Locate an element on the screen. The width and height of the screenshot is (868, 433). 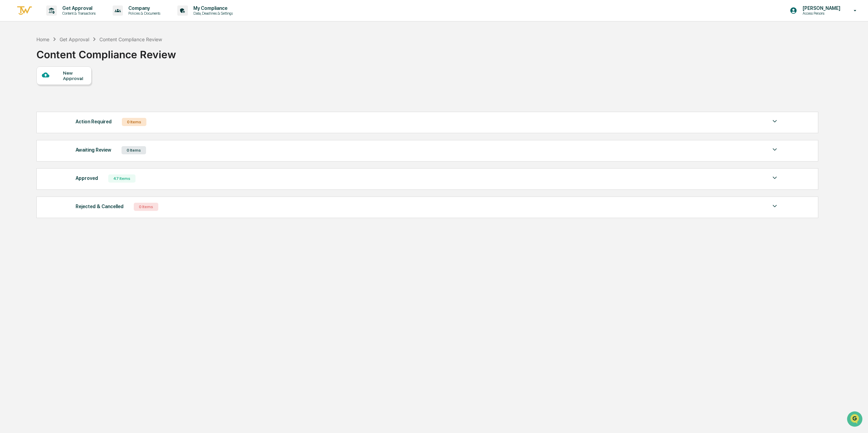
a: 🔎Data Lookup is located at coordinates (25, 102).